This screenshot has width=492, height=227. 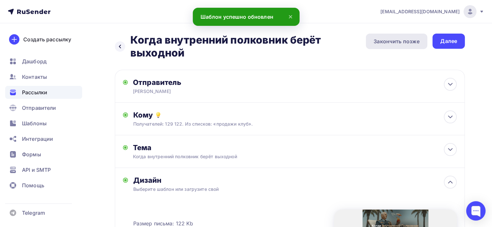 I want to click on span: Рассылки, so click(x=35, y=93).